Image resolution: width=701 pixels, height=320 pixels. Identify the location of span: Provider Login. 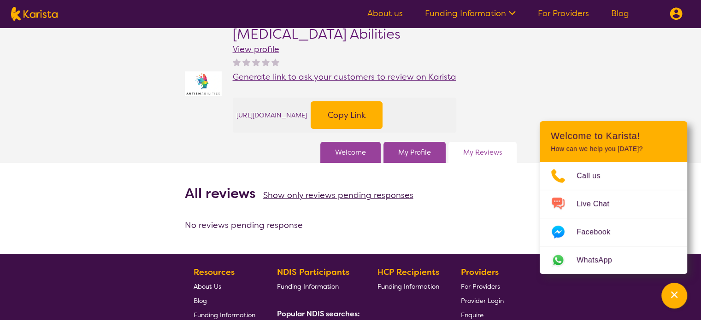
(482, 301).